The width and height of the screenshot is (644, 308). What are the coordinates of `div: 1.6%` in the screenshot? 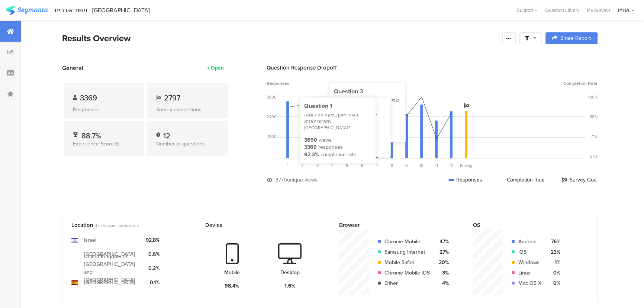 It's located at (290, 286).